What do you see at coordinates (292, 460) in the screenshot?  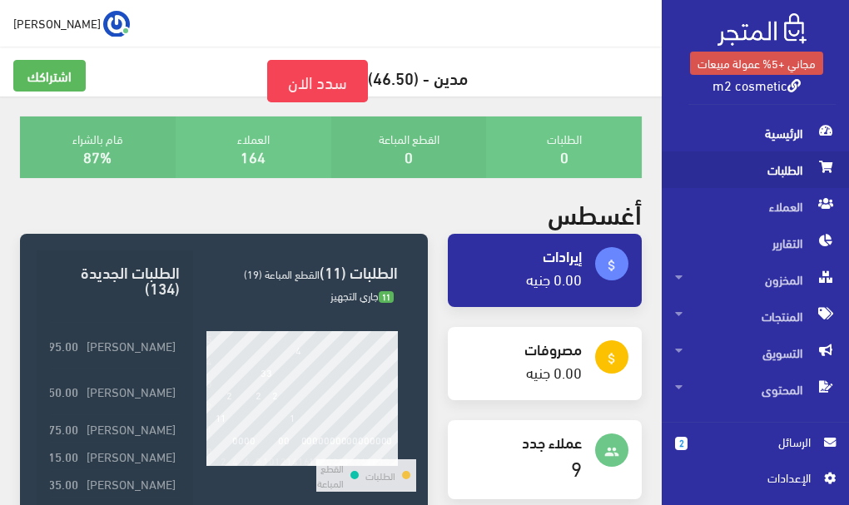 I see `div: 14` at bounding box center [292, 460].